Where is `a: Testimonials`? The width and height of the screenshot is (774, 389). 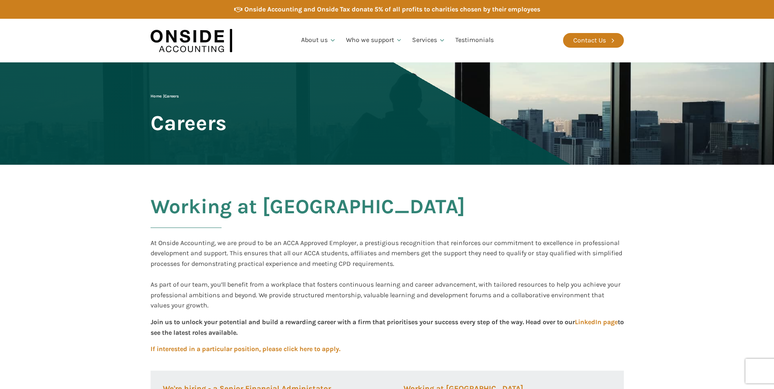 a: Testimonials is located at coordinates (475, 40).